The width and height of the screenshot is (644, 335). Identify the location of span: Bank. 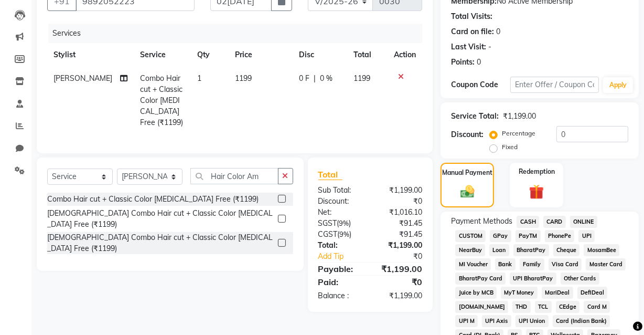
(505, 264).